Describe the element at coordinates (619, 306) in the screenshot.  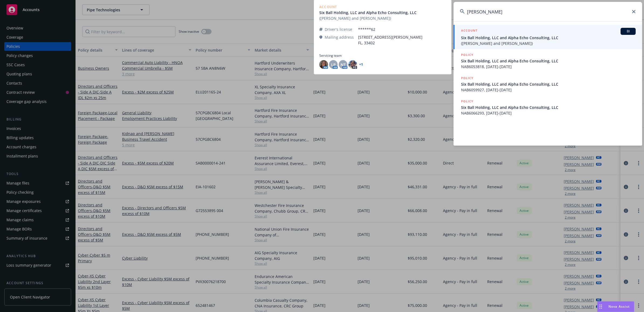
I see `span: Nova Assist` at that location.